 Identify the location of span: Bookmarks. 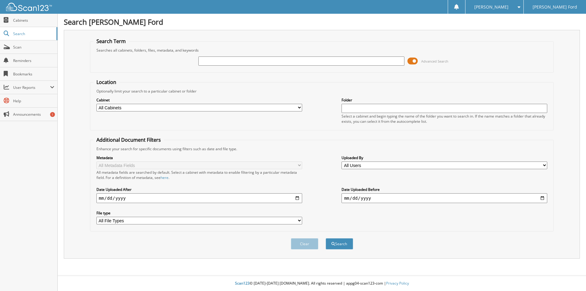
(34, 74).